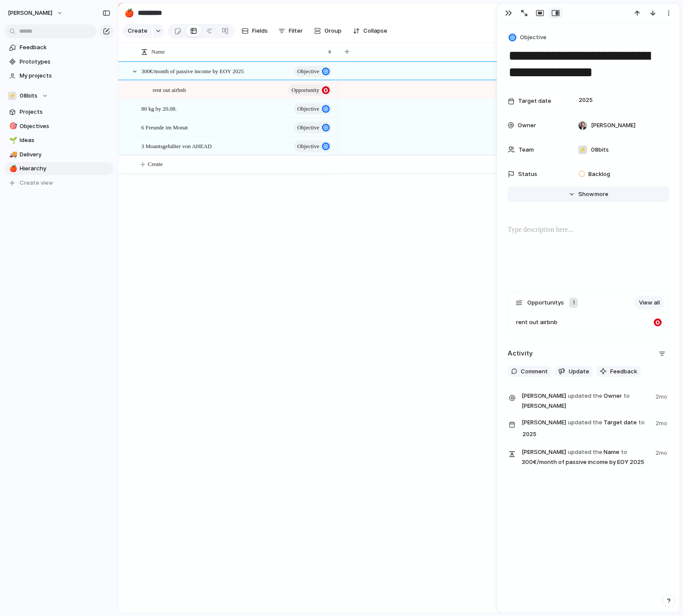 The width and height of the screenshot is (683, 616). I want to click on div: 🍎Hierarchy, so click(59, 168).